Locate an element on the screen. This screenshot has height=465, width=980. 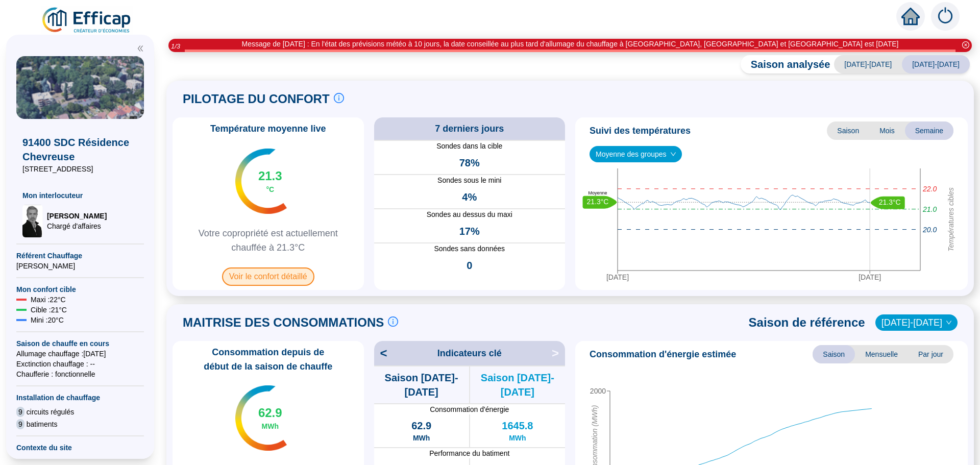
span: 4% is located at coordinates (469, 197).